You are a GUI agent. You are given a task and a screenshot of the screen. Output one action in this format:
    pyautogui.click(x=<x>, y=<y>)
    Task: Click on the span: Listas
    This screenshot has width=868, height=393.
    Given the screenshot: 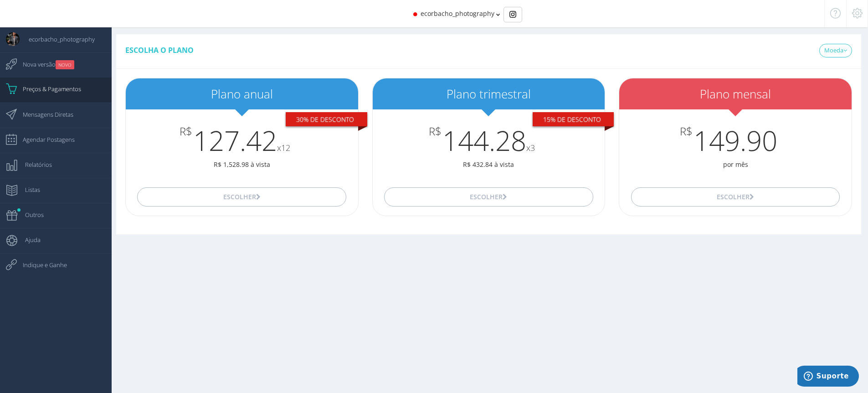 What is the action you would take?
    pyautogui.click(x=28, y=190)
    